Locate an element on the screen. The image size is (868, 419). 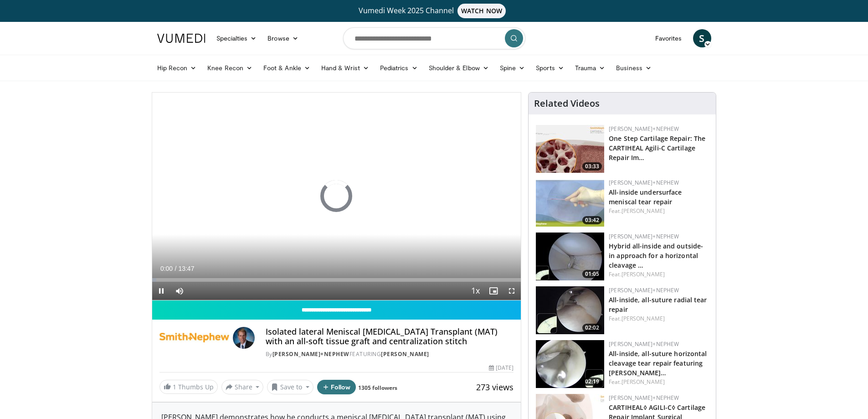
span: 03:42 is located at coordinates (592, 220).